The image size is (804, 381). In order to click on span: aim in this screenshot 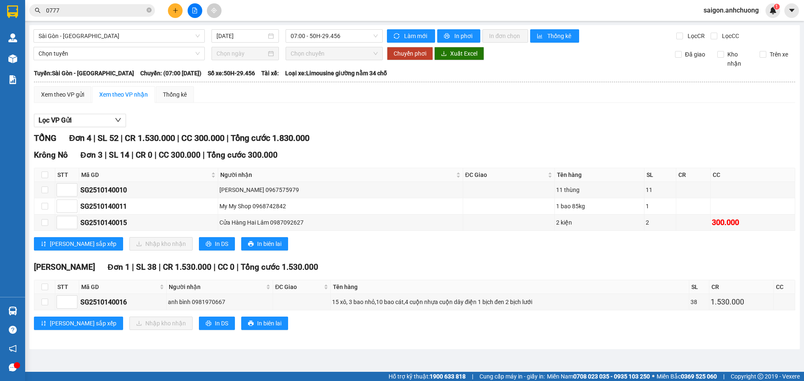, I will do `click(214, 10)`.